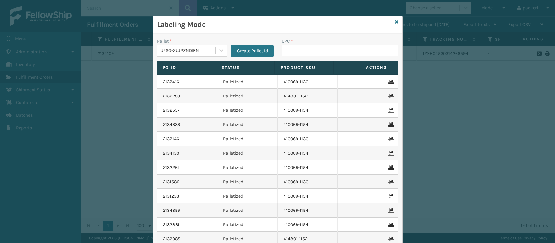 This screenshot has height=243, width=555. I want to click on td: 414801-1152, so click(308, 96).